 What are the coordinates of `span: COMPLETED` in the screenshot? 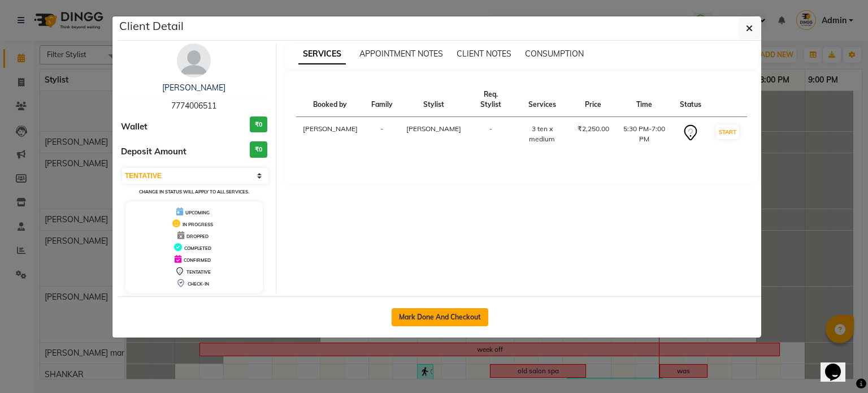 It's located at (198, 248).